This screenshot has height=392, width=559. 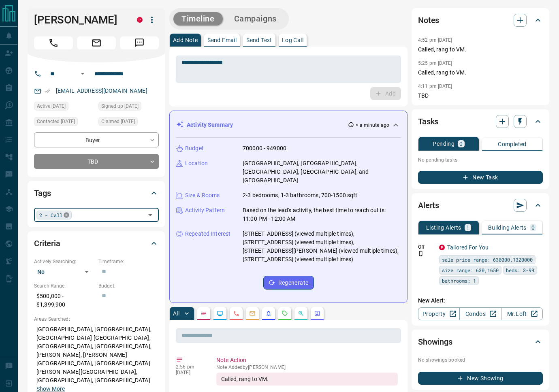 I want to click on p: Log Call, so click(x=292, y=40).